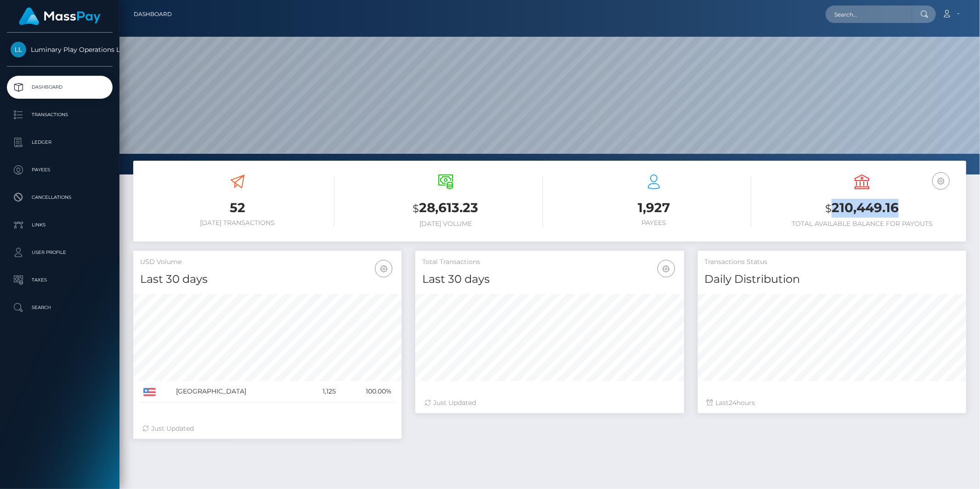 This screenshot has height=489, width=980. I want to click on img: MassPay Logo, so click(60, 16).